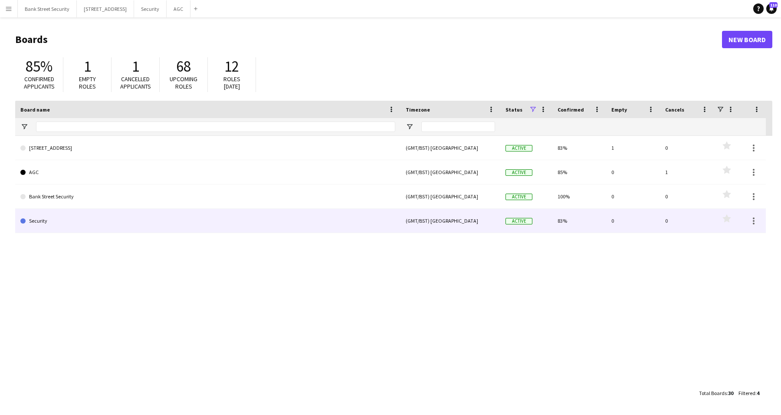 The height and width of the screenshot is (415, 781). I want to click on span: Confirmed applicants, so click(39, 82).